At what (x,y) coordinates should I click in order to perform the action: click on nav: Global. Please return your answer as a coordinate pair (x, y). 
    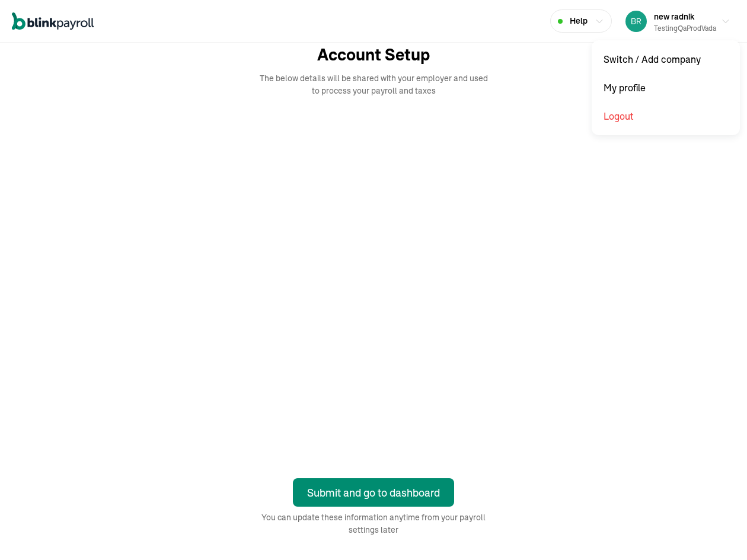
    Looking at the image, I should click on (53, 22).